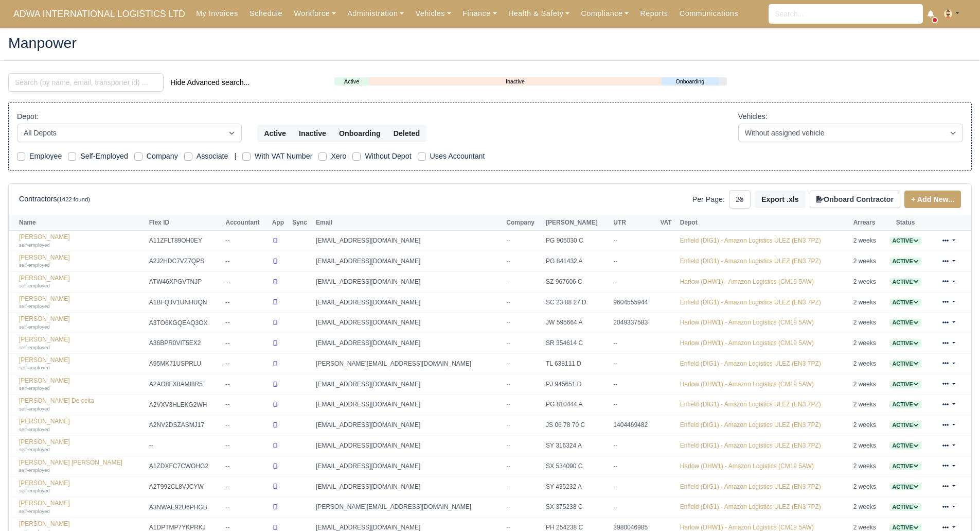 The width and height of the screenshot is (980, 531). What do you see at coordinates (184, 262) in the screenshot?
I see `td: A2J2HDC7VZ7QPS` at bounding box center [184, 262].